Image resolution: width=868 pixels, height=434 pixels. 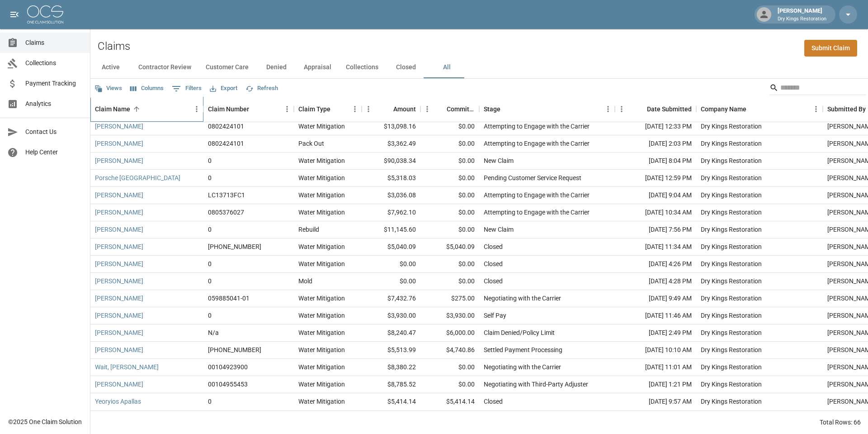 I want to click on div: $3,930.00, so click(x=450, y=316).